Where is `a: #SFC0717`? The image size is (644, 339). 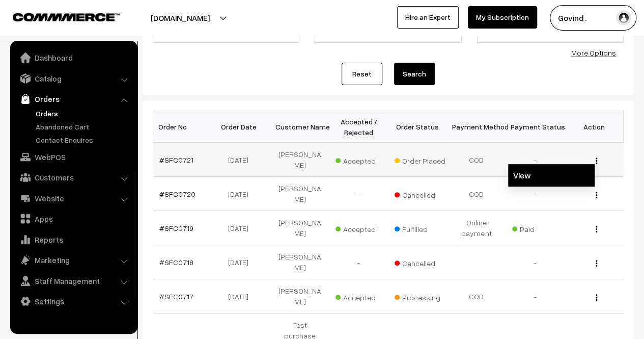
a: #SFC0717 is located at coordinates (176, 296).